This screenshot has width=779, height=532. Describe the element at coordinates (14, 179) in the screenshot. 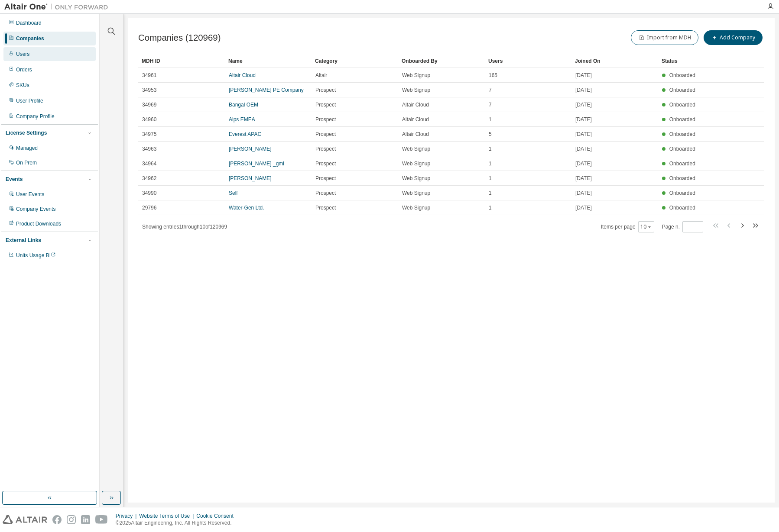

I see `div: Events` at that location.